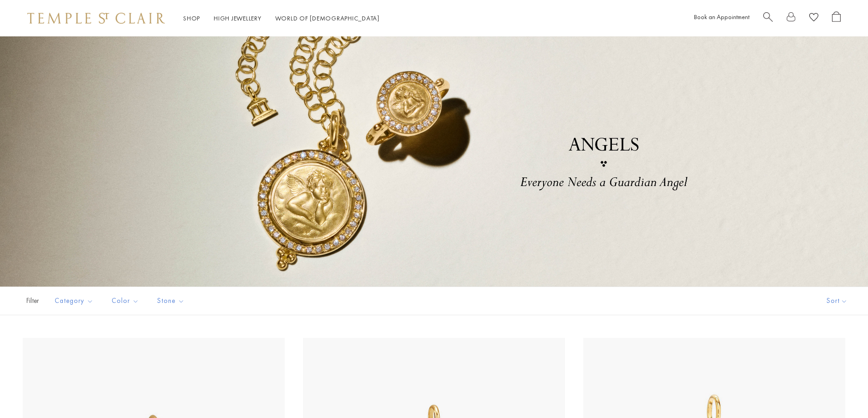  I want to click on nav: Main navigation, so click(281, 18).